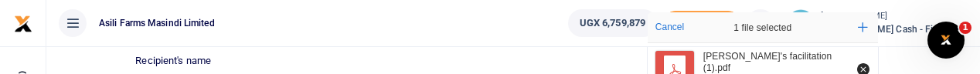  Describe the element at coordinates (173, 61) in the screenshot. I see `label: Recipient's name` at that location.